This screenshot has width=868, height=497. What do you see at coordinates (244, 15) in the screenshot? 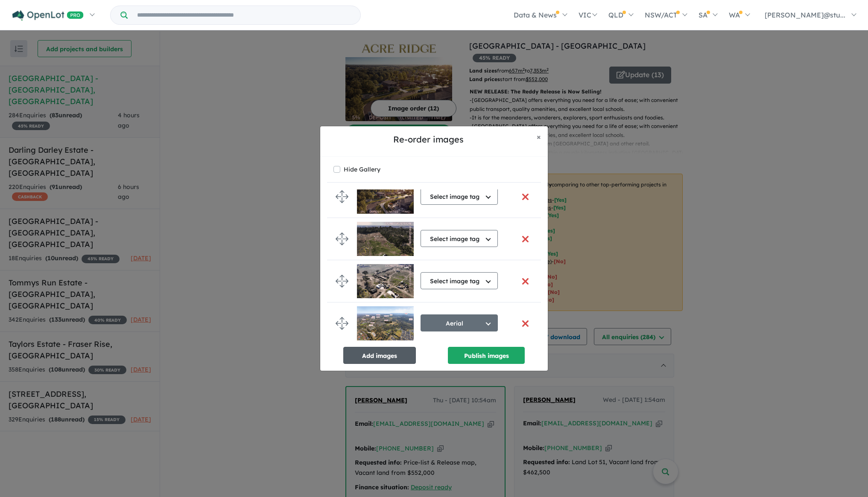
I see `input: Try estate name, suburb, builder or developer` at bounding box center [244, 15].